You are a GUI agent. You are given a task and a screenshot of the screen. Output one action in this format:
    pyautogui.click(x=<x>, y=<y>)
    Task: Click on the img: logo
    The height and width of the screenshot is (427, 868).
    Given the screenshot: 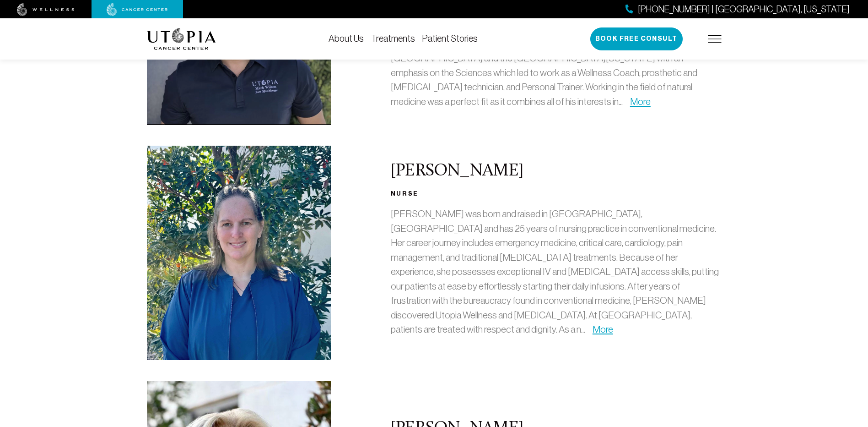 What is the action you would take?
    pyautogui.click(x=181, y=39)
    